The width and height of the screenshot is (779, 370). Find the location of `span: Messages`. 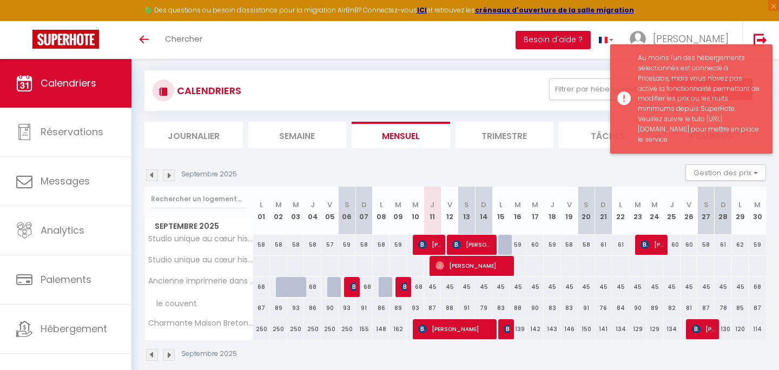

span: Messages is located at coordinates (65, 181).